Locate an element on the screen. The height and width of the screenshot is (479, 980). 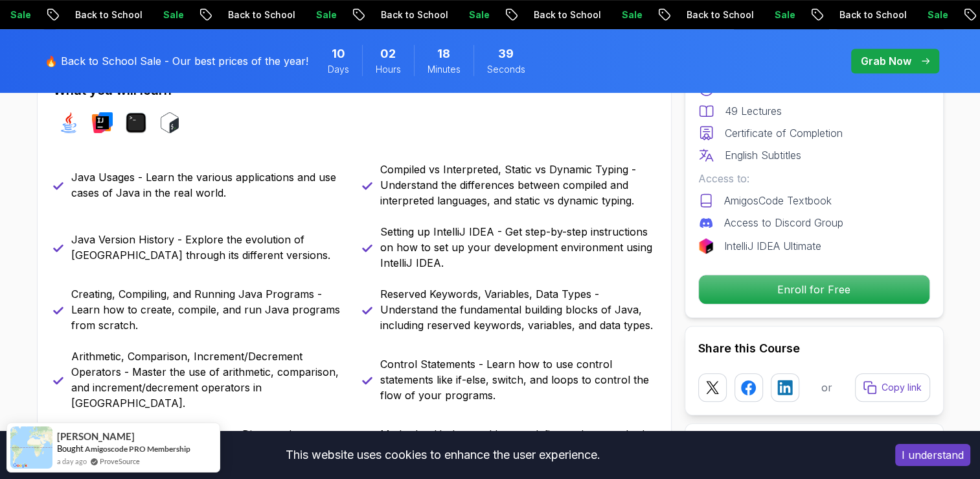
p: Control Statements - Learn how to use control statements like if-else, switch, and loops to contr... is located at coordinates (517, 379).